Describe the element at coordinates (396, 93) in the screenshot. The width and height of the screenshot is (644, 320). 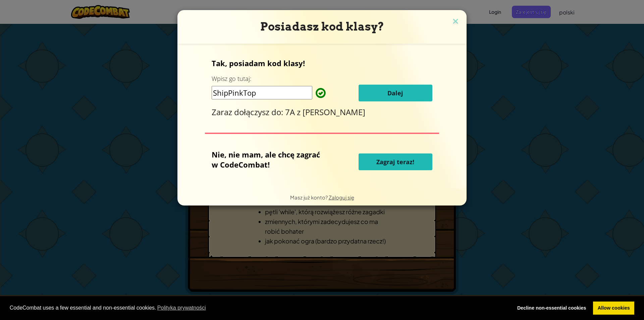
I see `button: Dalej` at that location.